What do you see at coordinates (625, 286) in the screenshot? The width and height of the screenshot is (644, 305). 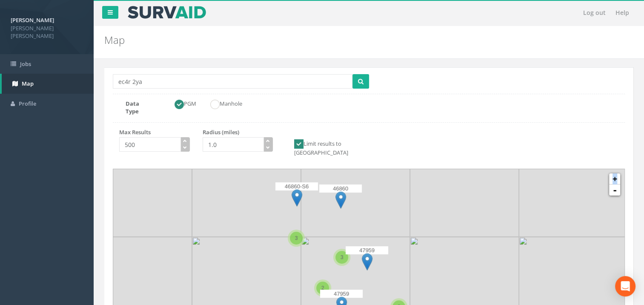 I see `div: Open Intercom Messenger` at bounding box center [625, 286].